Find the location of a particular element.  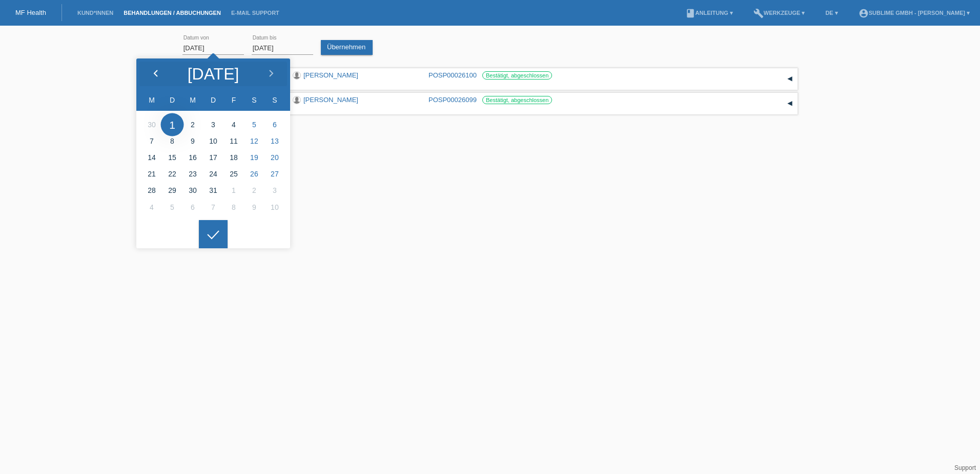

a: Support is located at coordinates (965, 467).